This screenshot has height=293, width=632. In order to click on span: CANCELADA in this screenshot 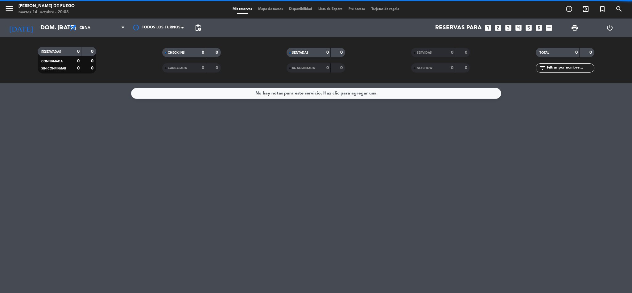, I will do `click(177, 68)`.